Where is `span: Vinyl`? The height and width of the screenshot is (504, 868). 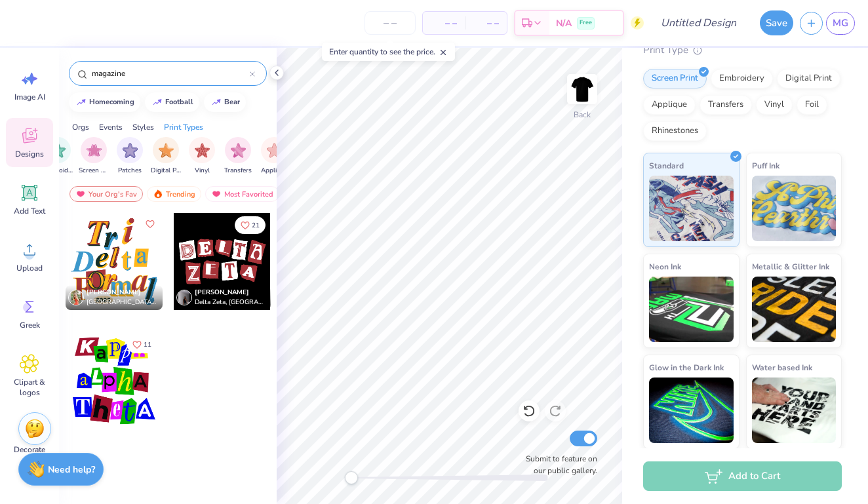
span: Vinyl is located at coordinates (202, 170).